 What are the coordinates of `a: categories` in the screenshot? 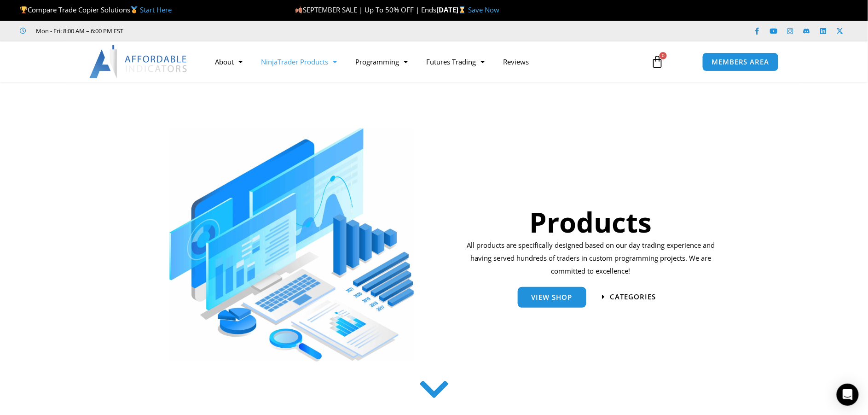 It's located at (629, 297).